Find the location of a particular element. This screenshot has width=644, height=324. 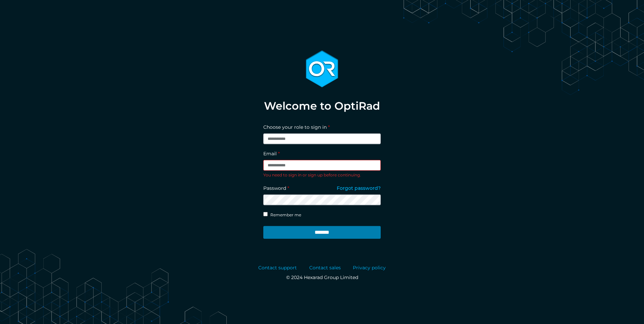

p: © 2024 Hexarad Group Limited is located at coordinates (322, 278).